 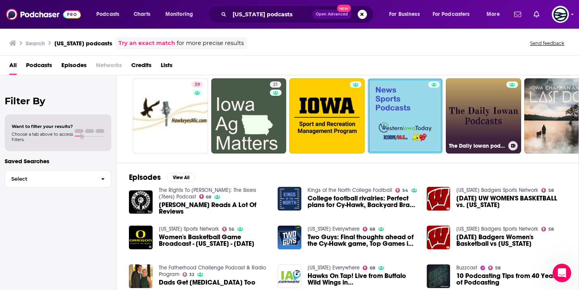 I want to click on input: Search podcasts, credits, & more..., so click(x=271, y=14).